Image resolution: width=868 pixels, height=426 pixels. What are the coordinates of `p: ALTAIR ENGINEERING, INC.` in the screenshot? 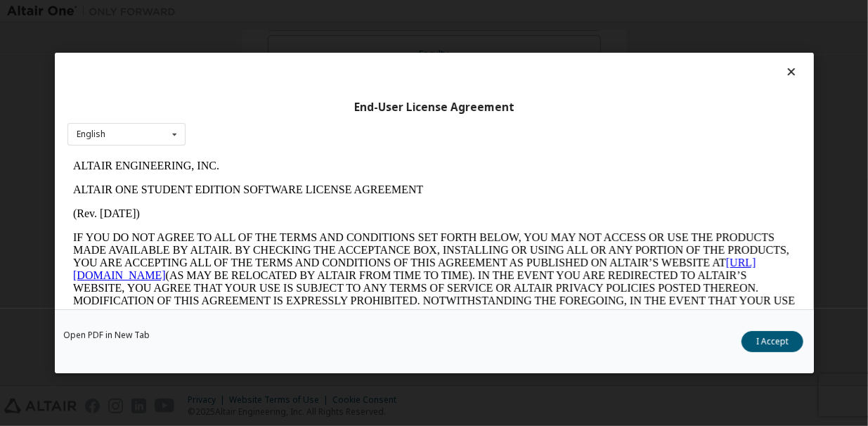 It's located at (367, 12).